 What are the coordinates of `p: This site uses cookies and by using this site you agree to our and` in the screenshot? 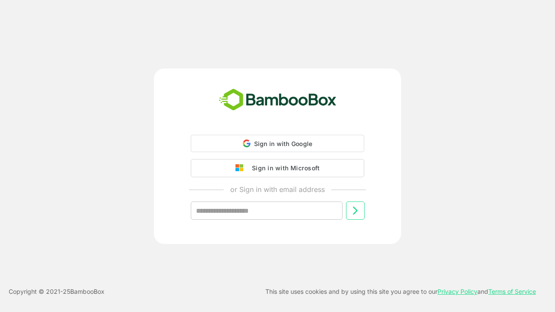 It's located at (401, 292).